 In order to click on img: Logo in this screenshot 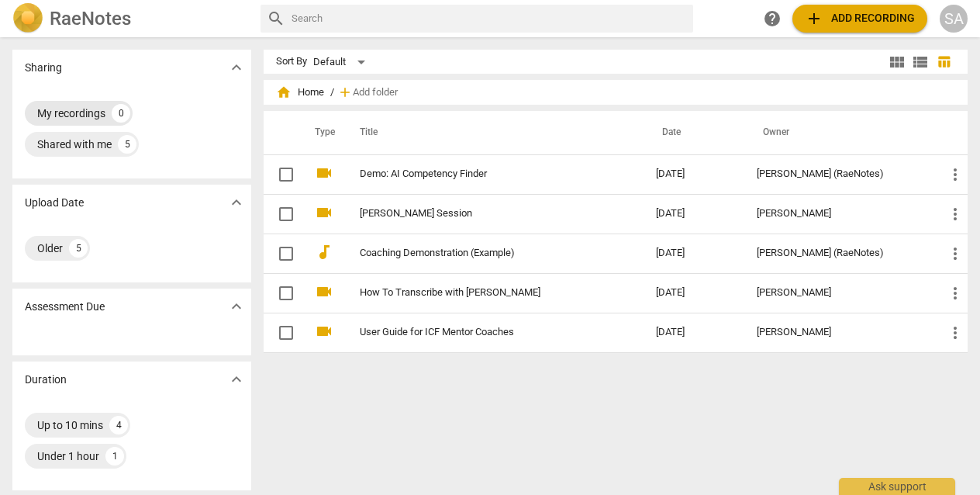, I will do `click(28, 18)`.